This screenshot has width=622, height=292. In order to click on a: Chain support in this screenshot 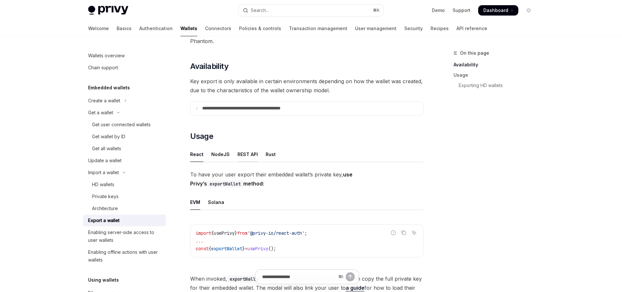, I will do `click(124, 68)`.